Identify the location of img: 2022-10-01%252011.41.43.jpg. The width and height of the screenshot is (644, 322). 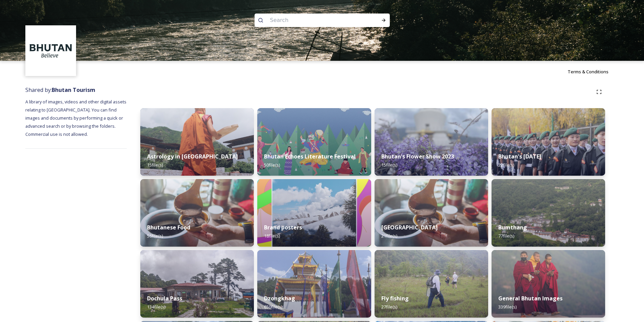
(197, 284).